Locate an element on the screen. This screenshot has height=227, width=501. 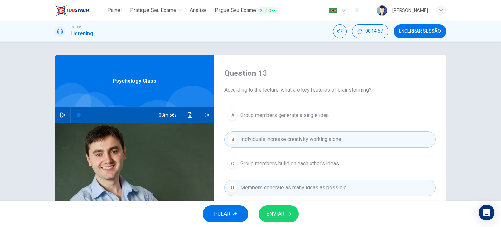
span: Group members generate a single idea is located at coordinates (284, 115).